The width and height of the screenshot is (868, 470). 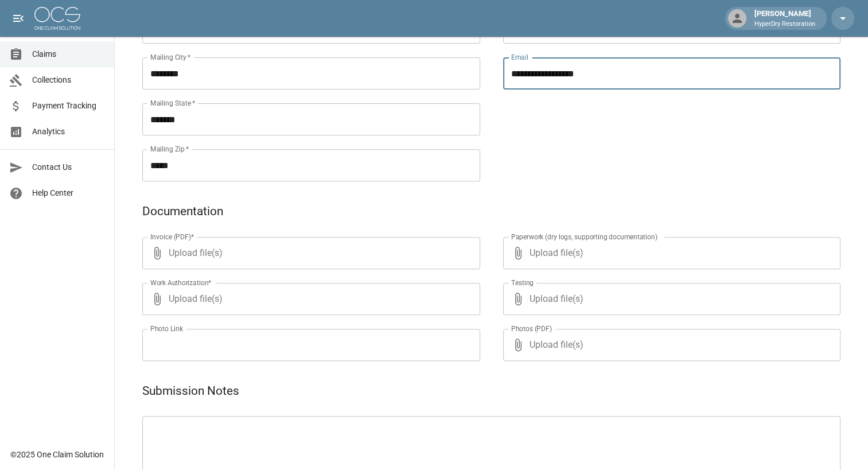 What do you see at coordinates (19, 19) in the screenshot?
I see `button: open drawer` at bounding box center [19, 19].